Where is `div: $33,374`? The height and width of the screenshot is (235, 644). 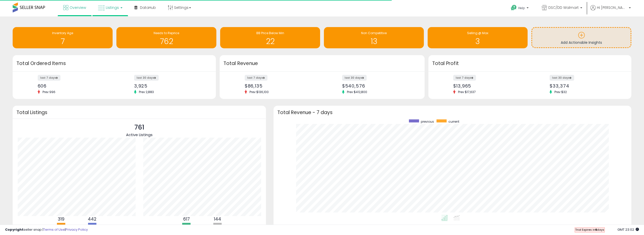 div: $33,374 is located at coordinates (586, 86).